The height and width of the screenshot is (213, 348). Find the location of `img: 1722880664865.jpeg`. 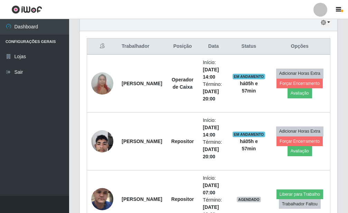

img: 1722880664865.jpeg is located at coordinates (102, 83).